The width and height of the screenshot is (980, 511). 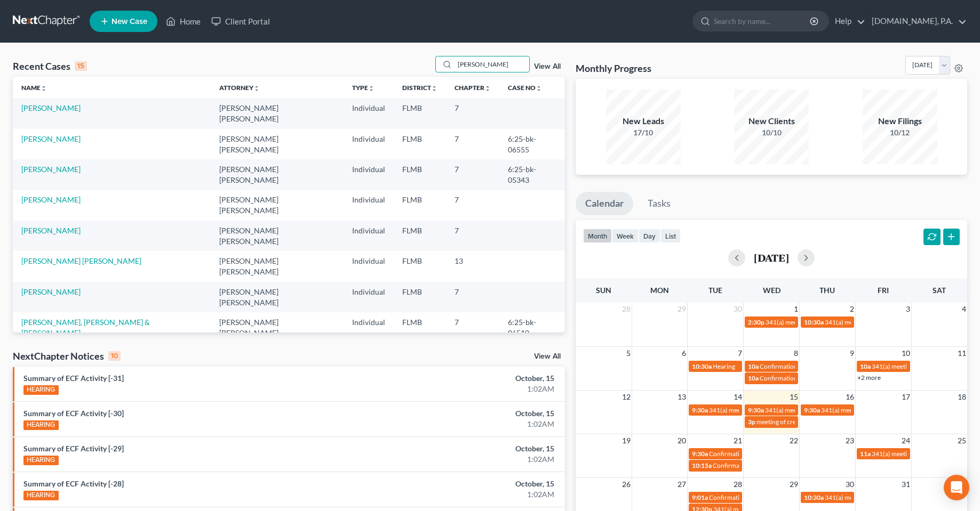 What do you see at coordinates (900, 121) in the screenshot?
I see `div: New Filings` at bounding box center [900, 121].